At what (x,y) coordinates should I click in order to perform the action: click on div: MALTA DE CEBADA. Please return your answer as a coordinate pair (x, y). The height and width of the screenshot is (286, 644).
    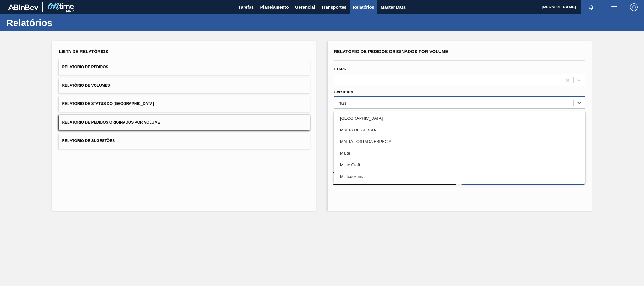
    Looking at the image, I should click on (459, 130).